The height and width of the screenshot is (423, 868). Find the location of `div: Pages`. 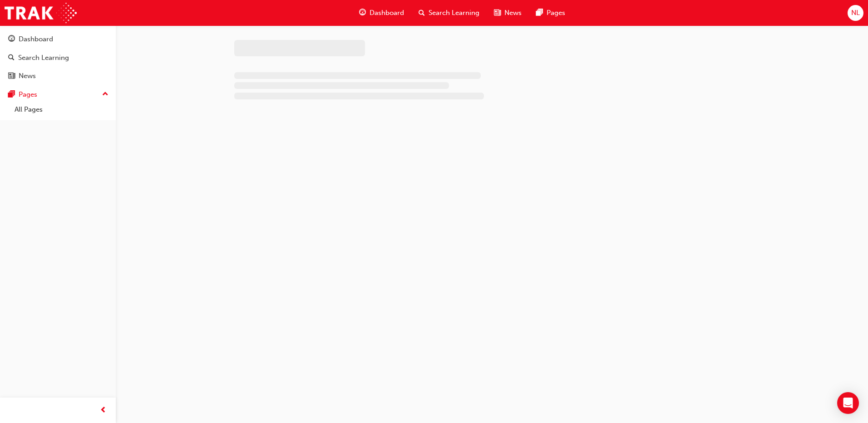

div: Pages is located at coordinates (27, 95).